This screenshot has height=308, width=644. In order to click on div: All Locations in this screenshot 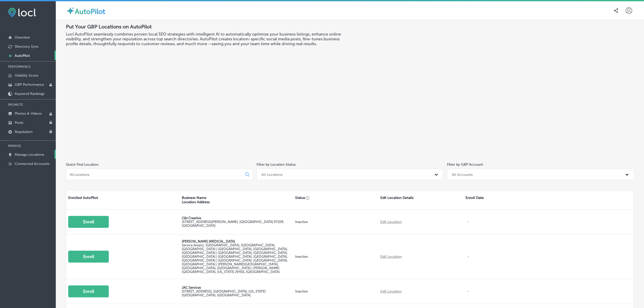, I will do `click(271, 175)`.